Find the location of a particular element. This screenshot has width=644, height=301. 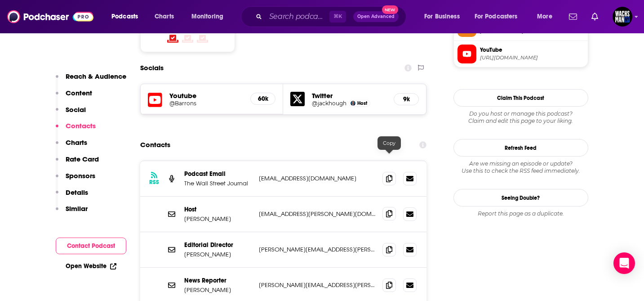

p: News Reporter is located at coordinates (218, 280).